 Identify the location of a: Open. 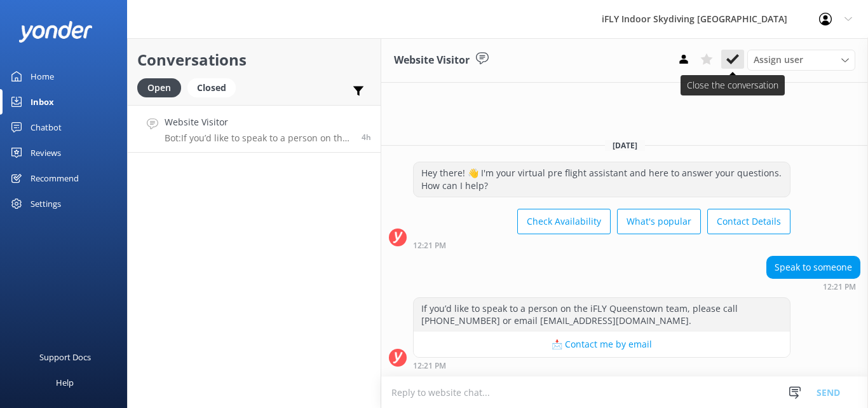
(162, 87).